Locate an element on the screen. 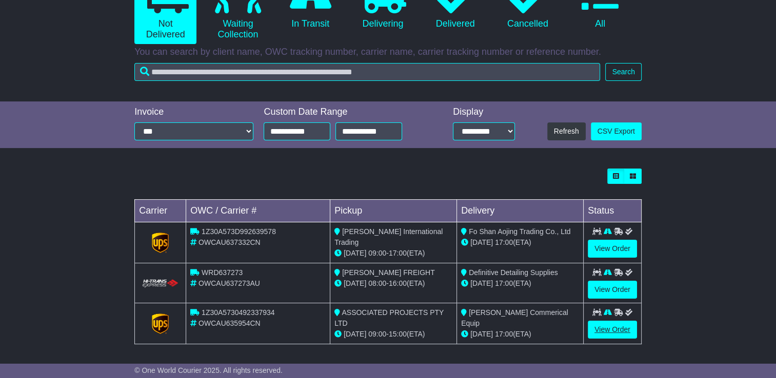 The height and width of the screenshot is (378, 776). p: You can search by client name, OWC tracking number, carrier name, carrier tracking number or refe... is located at coordinates (388, 52).